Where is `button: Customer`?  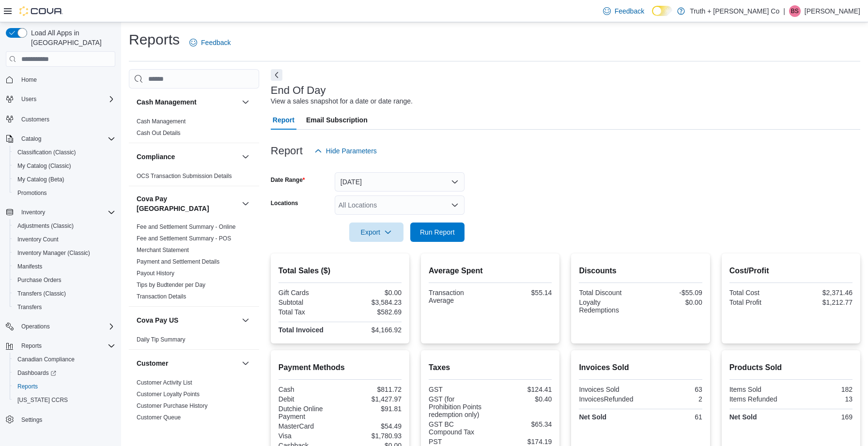
button: Customer is located at coordinates (187, 364).